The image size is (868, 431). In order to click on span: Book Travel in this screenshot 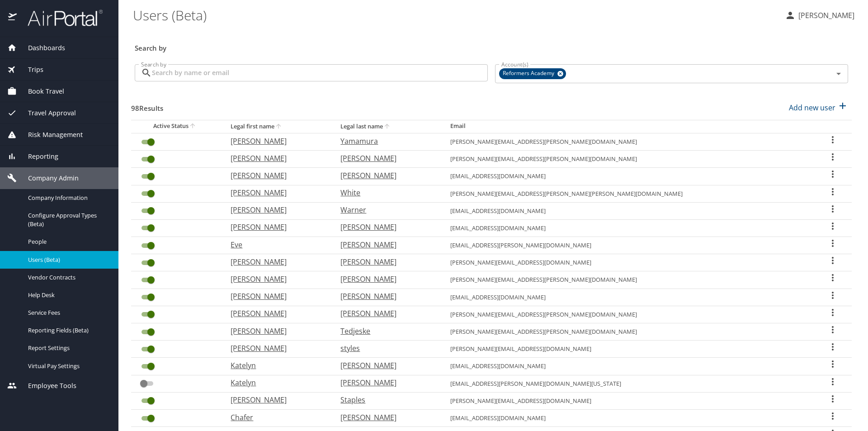, I will do `click(40, 91)`.